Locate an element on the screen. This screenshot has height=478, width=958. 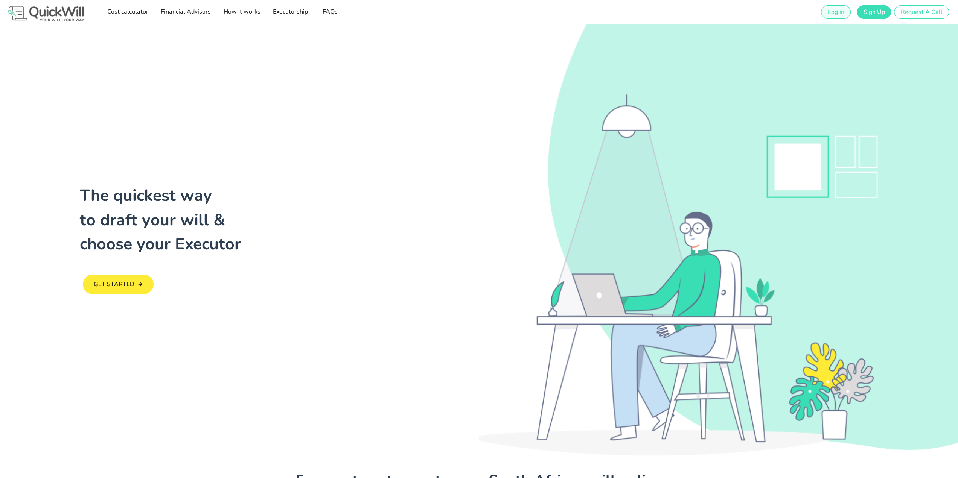
span: Request A Call is located at coordinates (921, 12).